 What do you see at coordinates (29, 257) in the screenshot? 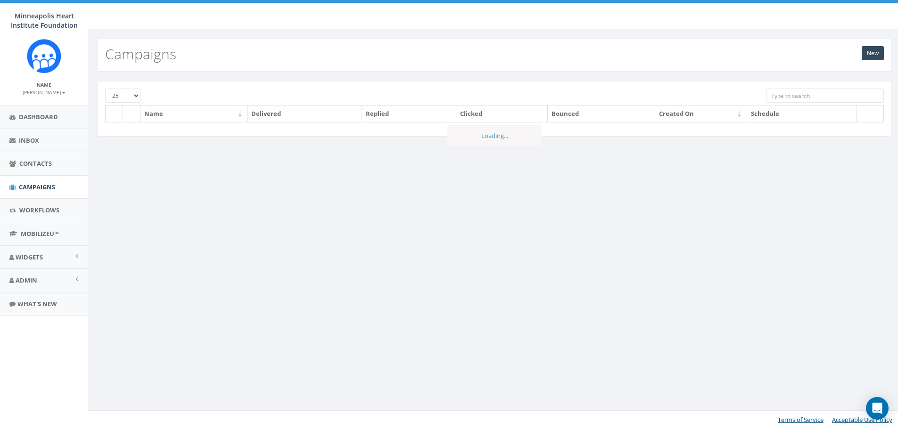
I see `span: Widgets` at bounding box center [29, 257].